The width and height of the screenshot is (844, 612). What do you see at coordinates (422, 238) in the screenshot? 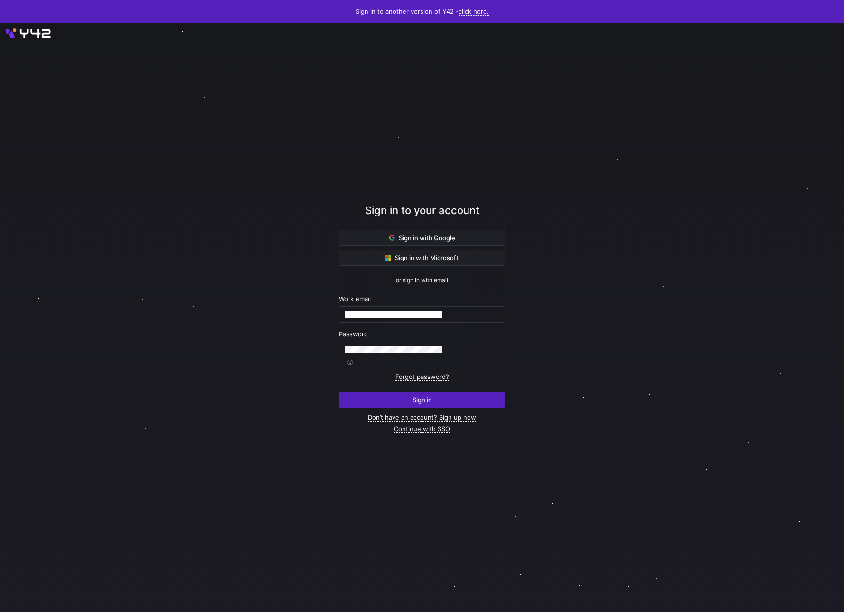
I see `button: Sign in with Google` at bounding box center [422, 238].